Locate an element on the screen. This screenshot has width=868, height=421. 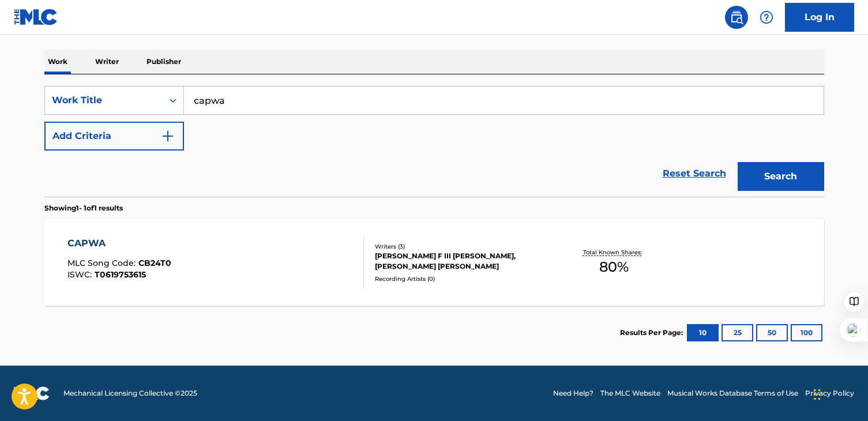
form: Search Form is located at coordinates (434, 141).